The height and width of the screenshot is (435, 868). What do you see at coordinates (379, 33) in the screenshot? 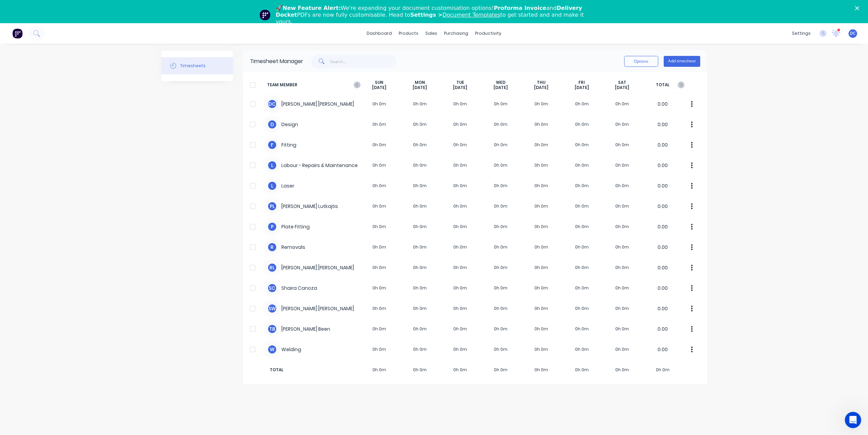
I see `a: dashboard` at bounding box center [379, 33].